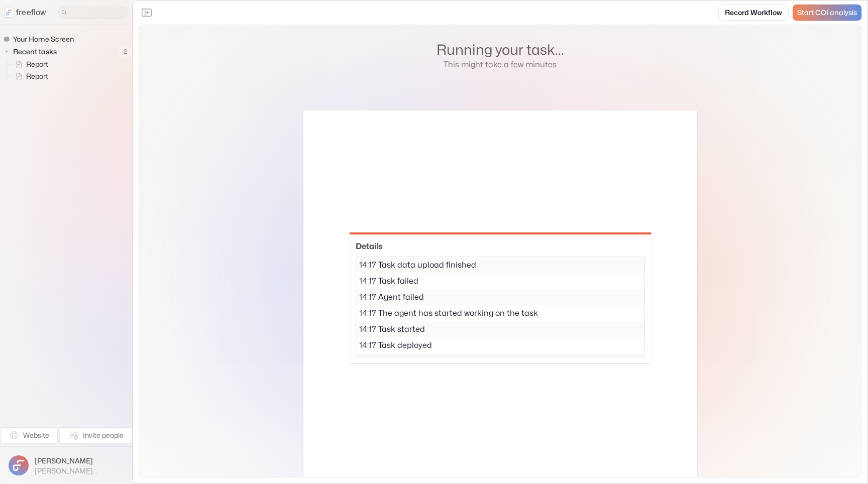  What do you see at coordinates (25, 13) in the screenshot?
I see `a: freeflow` at bounding box center [25, 13].